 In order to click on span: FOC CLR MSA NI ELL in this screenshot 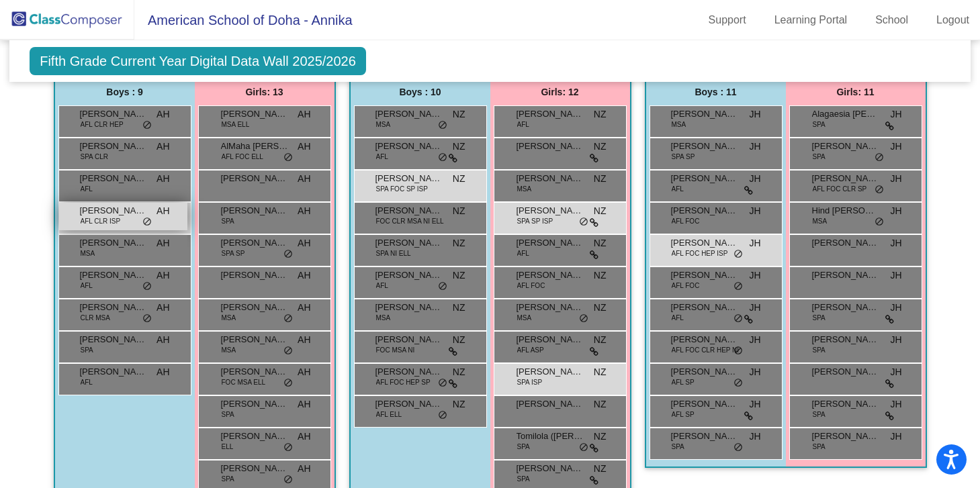, I will do `click(410, 221)`.